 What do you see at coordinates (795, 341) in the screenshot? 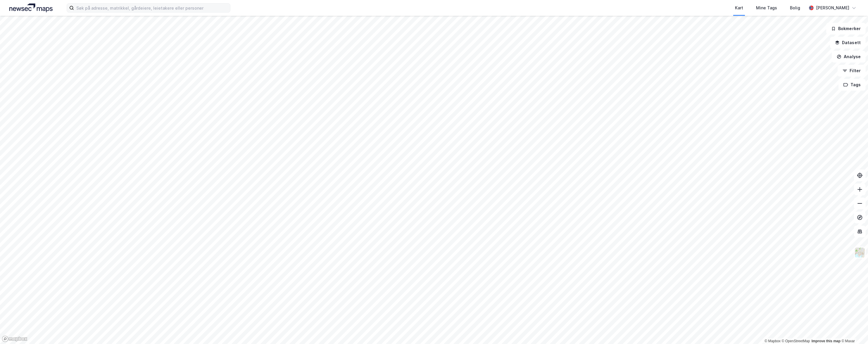
I see `a: OpenStreetMap` at bounding box center [795, 341].